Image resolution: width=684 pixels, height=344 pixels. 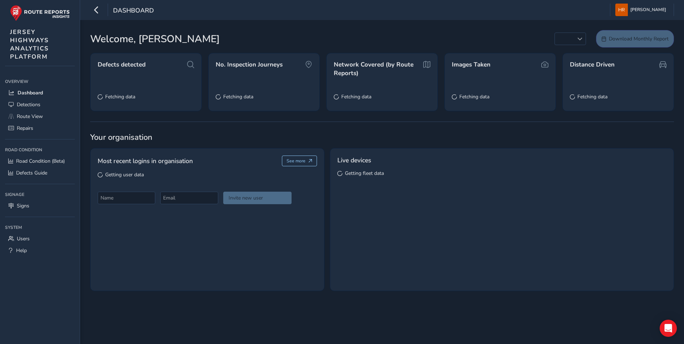 I want to click on span: Repairs, so click(x=25, y=128).